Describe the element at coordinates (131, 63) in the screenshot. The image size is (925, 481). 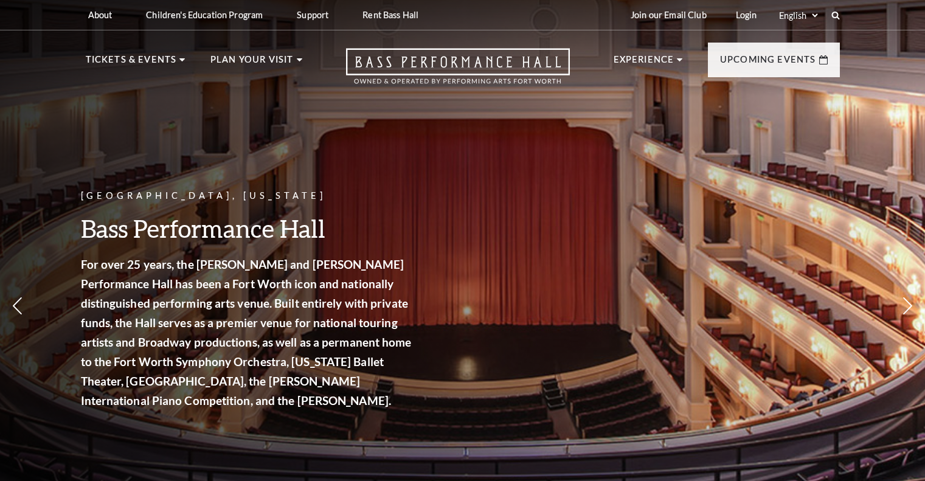
I see `p: Tickets & Events` at that location.